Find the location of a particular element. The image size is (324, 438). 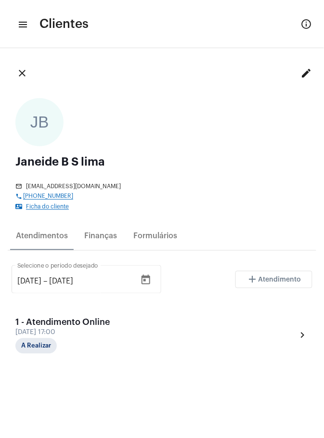

div: JB is located at coordinates (40, 122).